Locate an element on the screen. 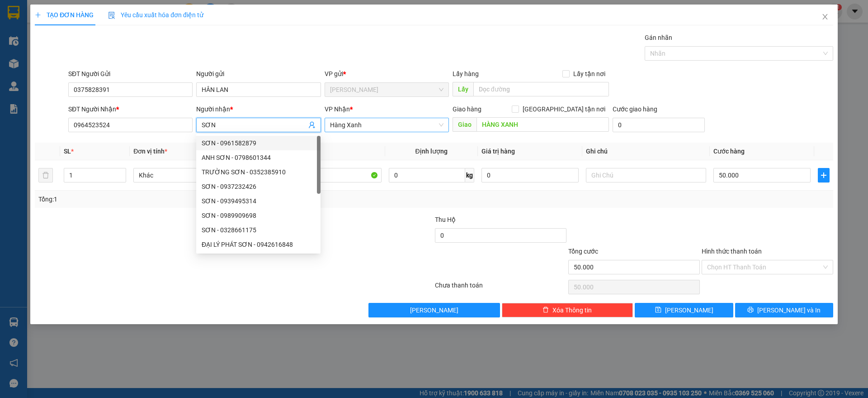  span: Giao is located at coordinates (464, 125).